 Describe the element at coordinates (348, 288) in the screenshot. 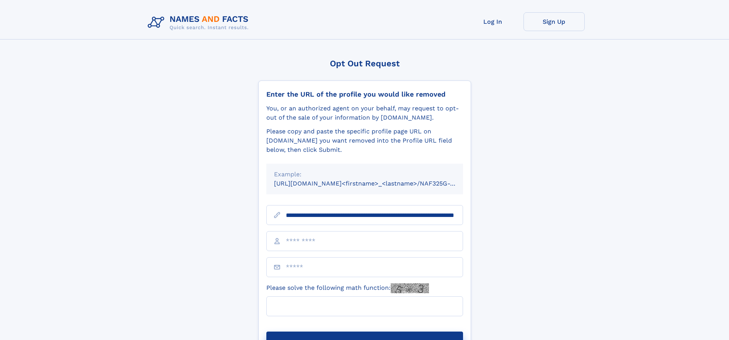

I see `label: Please solve the following math function:` at that location.